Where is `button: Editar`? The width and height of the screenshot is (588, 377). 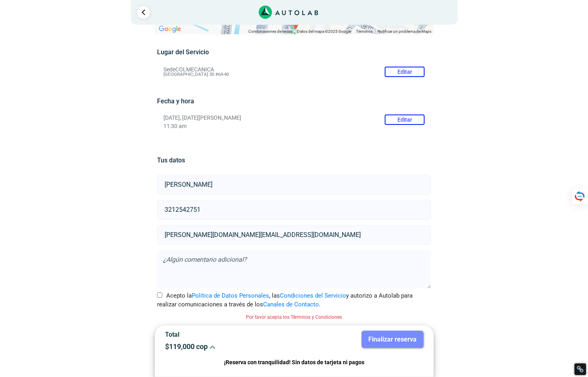
button: Editar is located at coordinates (405, 120).